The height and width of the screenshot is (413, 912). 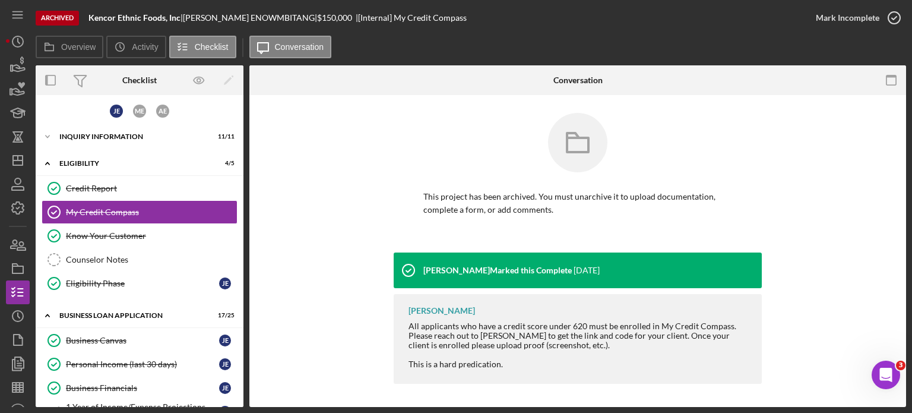 I want to click on div: Checklist, so click(x=140, y=80).